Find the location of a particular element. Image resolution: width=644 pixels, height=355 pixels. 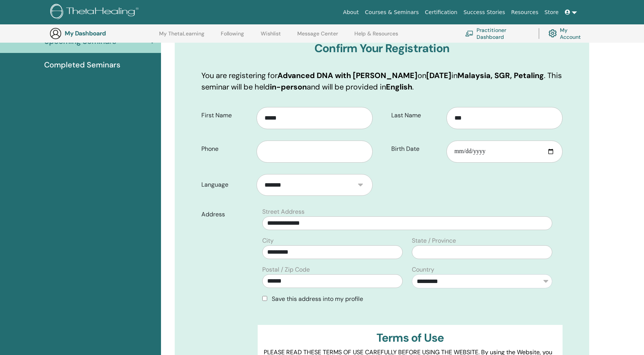

a: My Account is located at coordinates (567, 34).